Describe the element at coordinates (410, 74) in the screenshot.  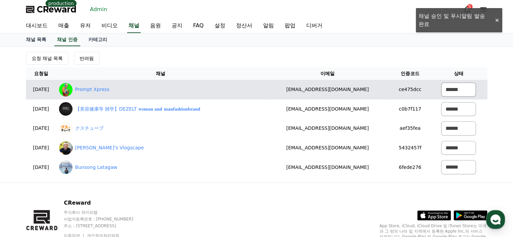
I see `th: 인증코드` at that location.